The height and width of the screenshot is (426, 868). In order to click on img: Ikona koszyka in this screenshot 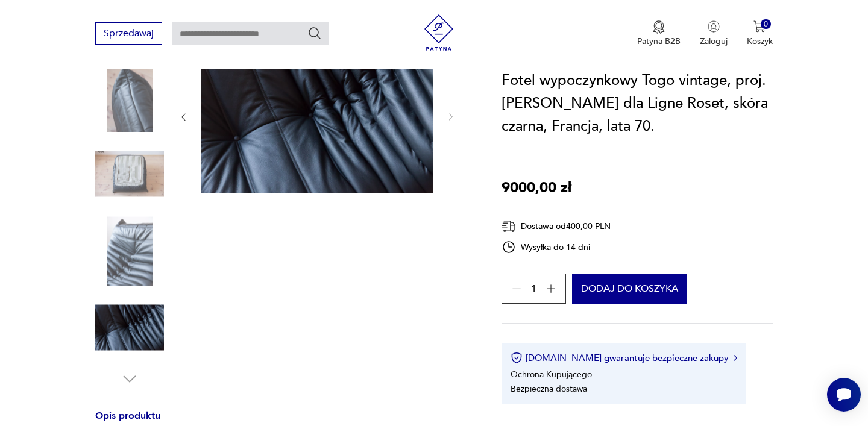, I will do `click(759, 26)`.